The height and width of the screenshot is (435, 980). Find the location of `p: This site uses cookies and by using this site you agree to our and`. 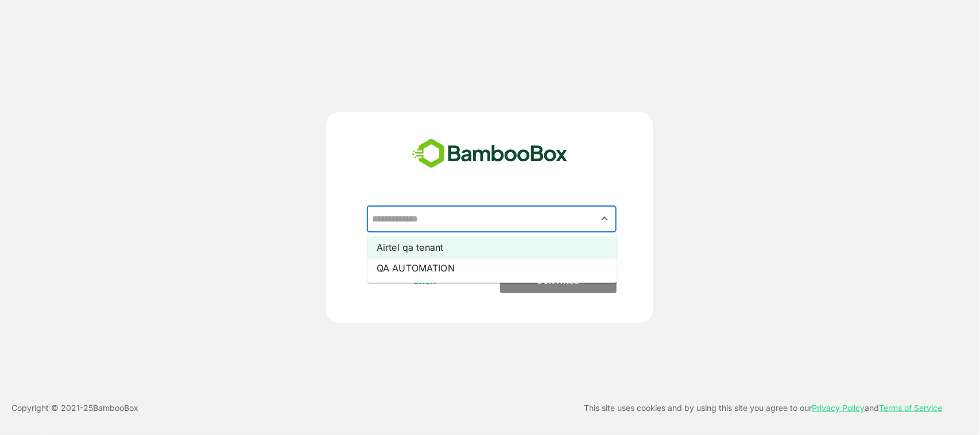

p: This site uses cookies and by using this site you agree to our and is located at coordinates (763, 408).